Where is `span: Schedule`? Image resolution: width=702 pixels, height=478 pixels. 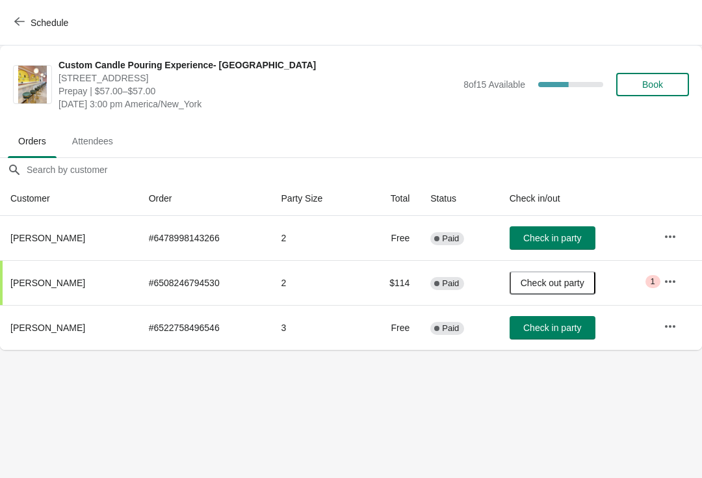
span: Schedule is located at coordinates (49, 23).